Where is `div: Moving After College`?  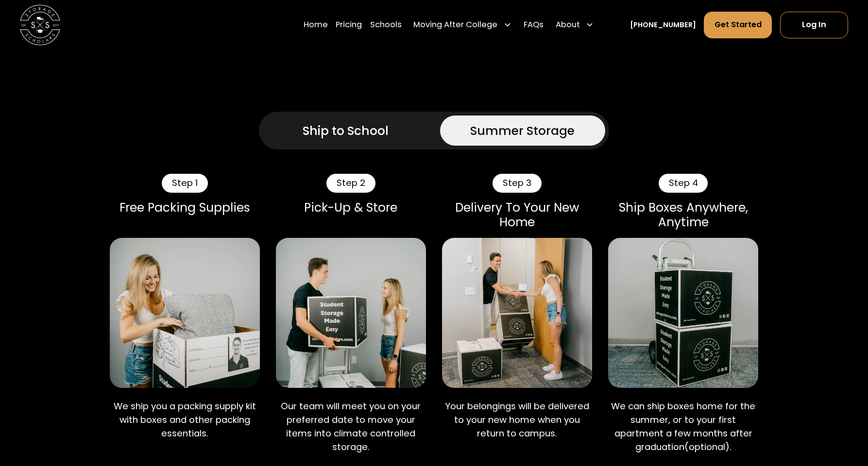 div: Moving After College is located at coordinates (455, 25).